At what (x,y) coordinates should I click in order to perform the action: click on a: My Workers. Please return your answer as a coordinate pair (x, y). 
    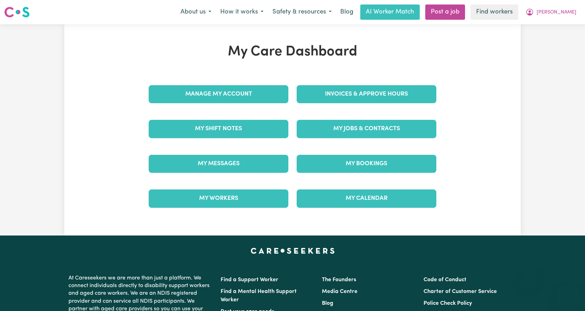
    Looking at the image, I should click on (219, 198).